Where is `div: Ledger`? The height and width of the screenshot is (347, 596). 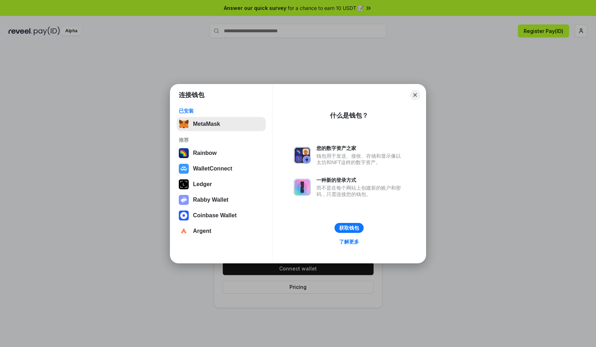 div: Ledger is located at coordinates (202, 184).